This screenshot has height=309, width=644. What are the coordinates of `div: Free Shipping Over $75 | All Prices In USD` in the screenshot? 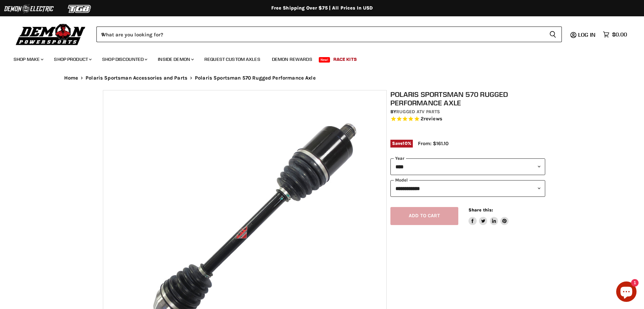 It's located at (322, 8).